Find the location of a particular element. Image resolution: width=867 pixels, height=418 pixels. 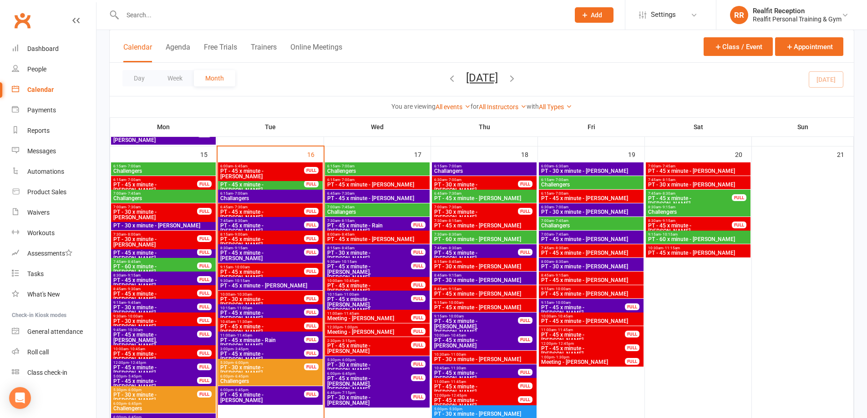

a: All events is located at coordinates (453, 107).